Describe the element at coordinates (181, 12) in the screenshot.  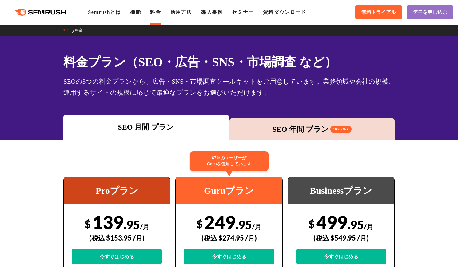
I see `a: 活用方法` at that location.